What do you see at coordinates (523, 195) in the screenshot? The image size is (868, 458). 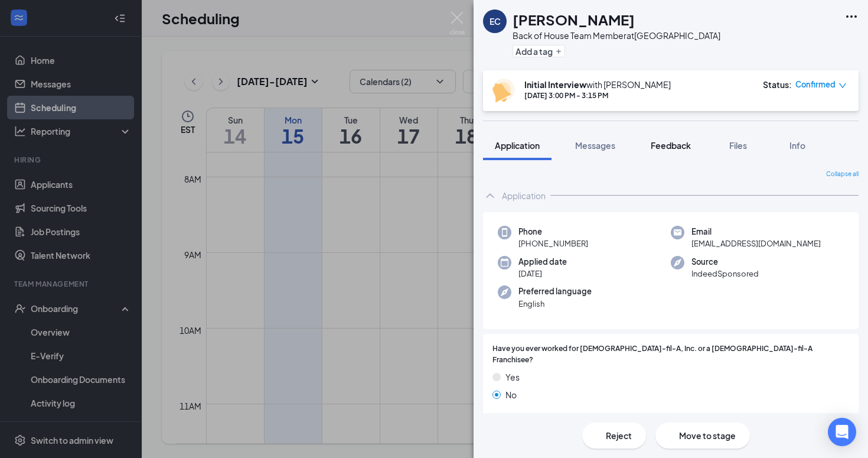 I see `div: Application` at bounding box center [523, 195].